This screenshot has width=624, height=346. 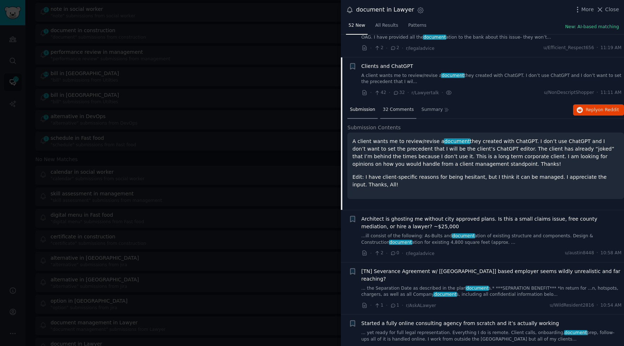 I want to click on span: Started a fully online consulting agency from scratch and it’s actually working, so click(x=460, y=323).